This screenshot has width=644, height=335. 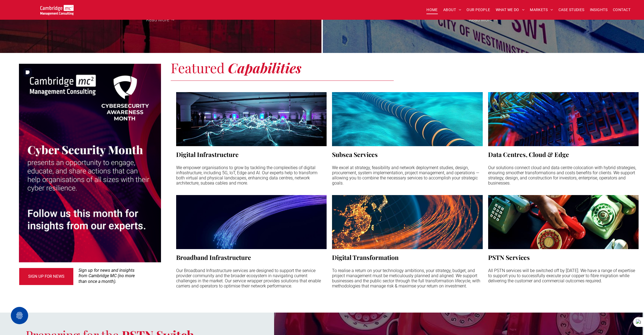 What do you see at coordinates (407, 278) in the screenshot?
I see `p: To realise a return on your technology ambitions, your strategy, budget, and project management m...` at bounding box center [407, 278].